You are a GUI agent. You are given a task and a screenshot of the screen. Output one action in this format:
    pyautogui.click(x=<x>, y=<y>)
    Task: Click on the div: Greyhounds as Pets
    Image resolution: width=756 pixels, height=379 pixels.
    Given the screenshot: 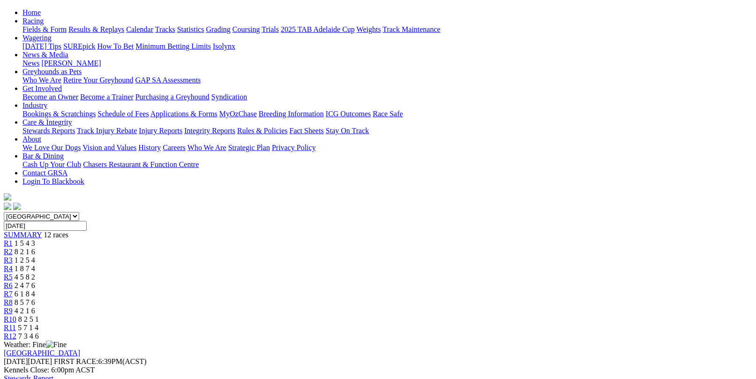 What is the action you would take?
    pyautogui.click(x=387, y=80)
    